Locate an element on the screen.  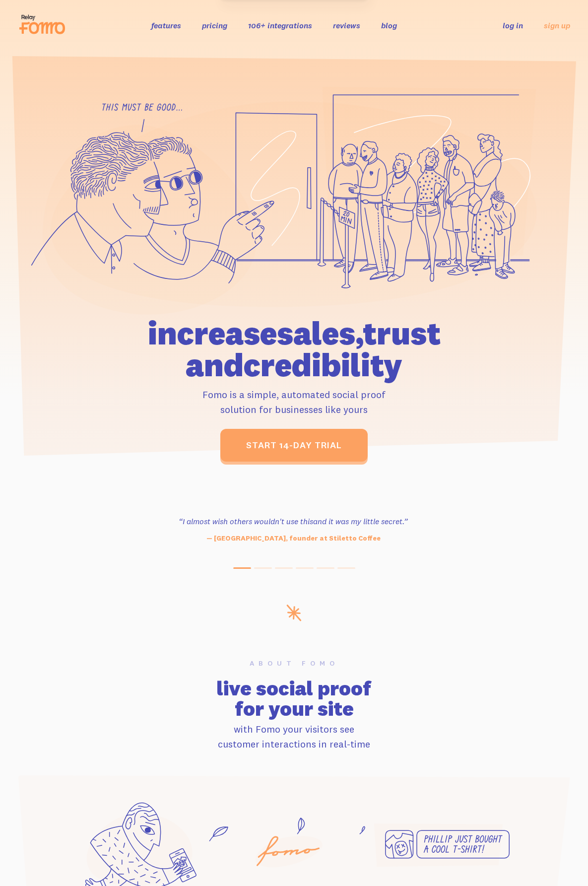
h3: “I almost wish others wouldn't use this and it was my little secret.” is located at coordinates (293, 521).